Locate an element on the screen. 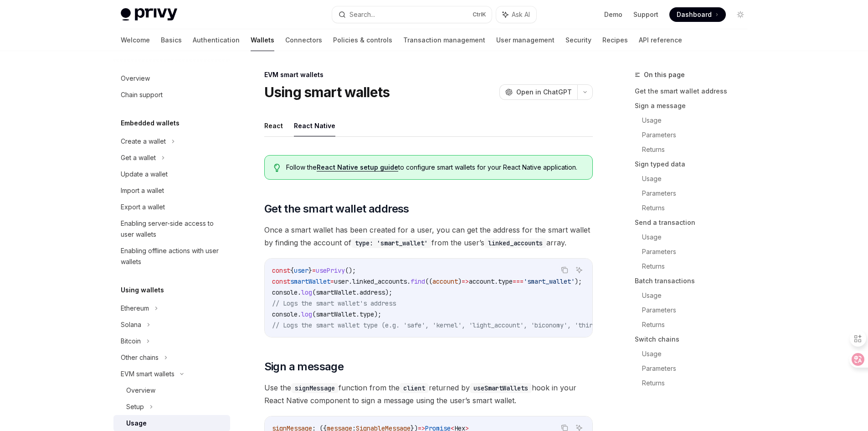 This screenshot has height=431, width=868. div: Get a wallet is located at coordinates (138, 158).